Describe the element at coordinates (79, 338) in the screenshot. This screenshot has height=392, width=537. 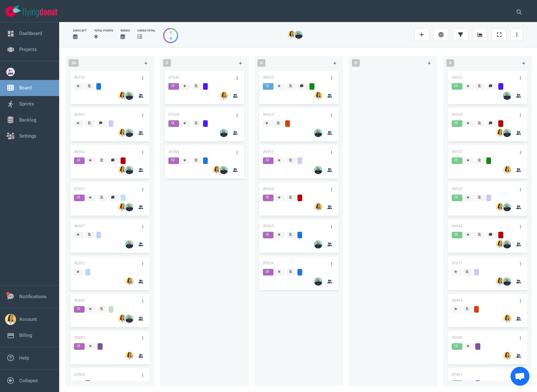
I see `a: #6985` at that location.